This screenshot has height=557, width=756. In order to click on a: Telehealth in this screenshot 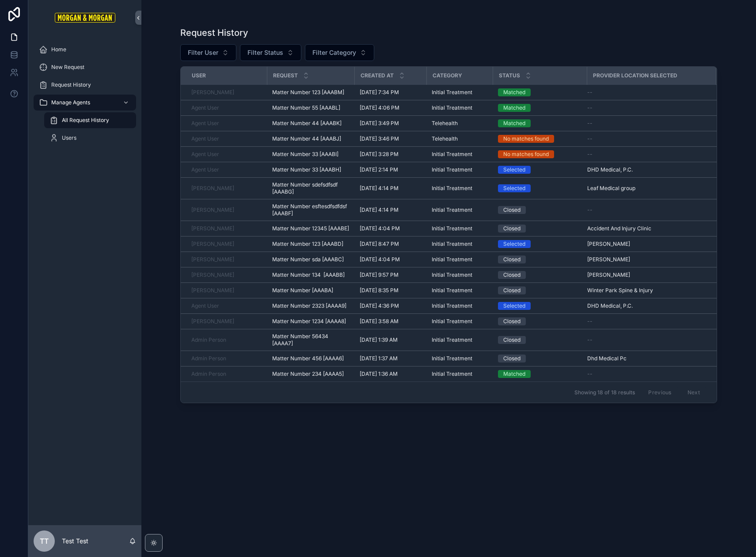, I will do `click(460, 139)`.